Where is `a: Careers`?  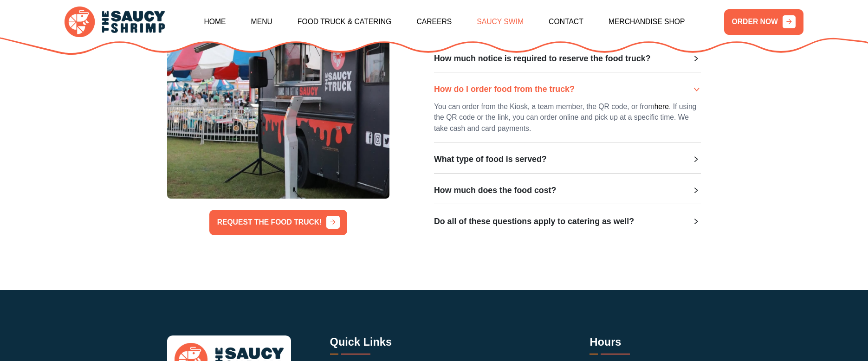
a: Careers is located at coordinates (434, 22).